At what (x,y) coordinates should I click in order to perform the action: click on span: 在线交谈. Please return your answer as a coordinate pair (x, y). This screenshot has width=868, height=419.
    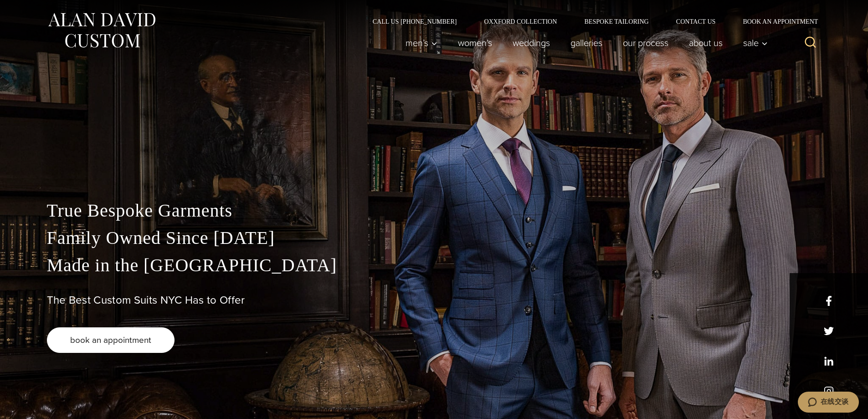
    Looking at the image, I should click on (37, 10).